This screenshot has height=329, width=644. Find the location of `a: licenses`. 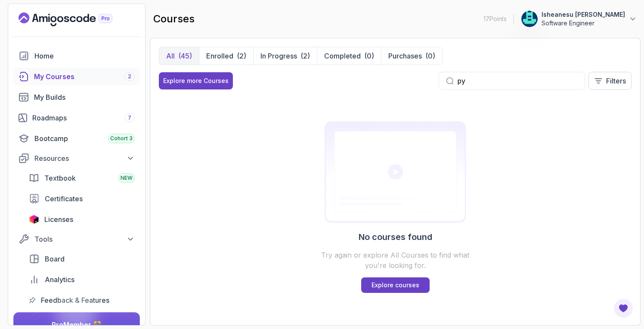

a: licenses is located at coordinates (82, 219).